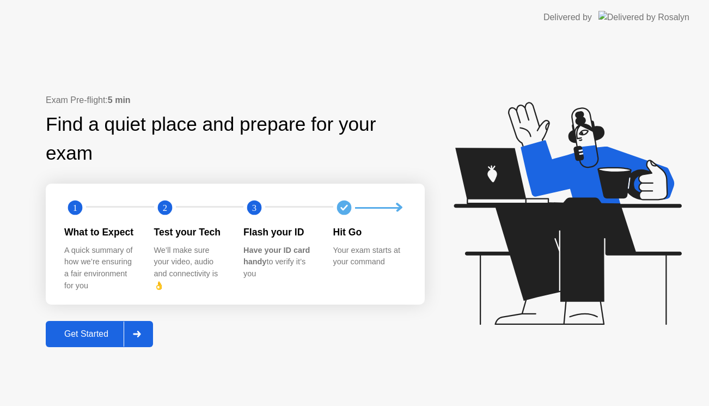 Image resolution: width=709 pixels, height=406 pixels. What do you see at coordinates (119, 100) in the screenshot?
I see `b: 5 min` at bounding box center [119, 100].